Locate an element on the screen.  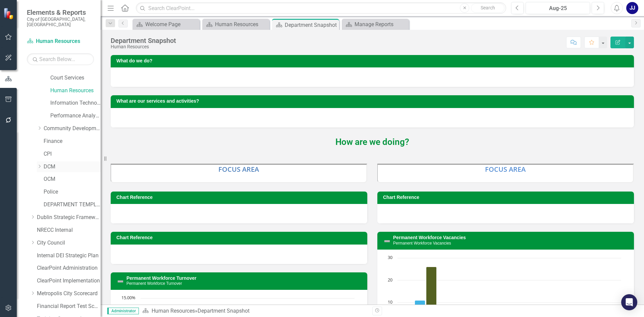
a: ClearPoint Administration is located at coordinates (68, 268).